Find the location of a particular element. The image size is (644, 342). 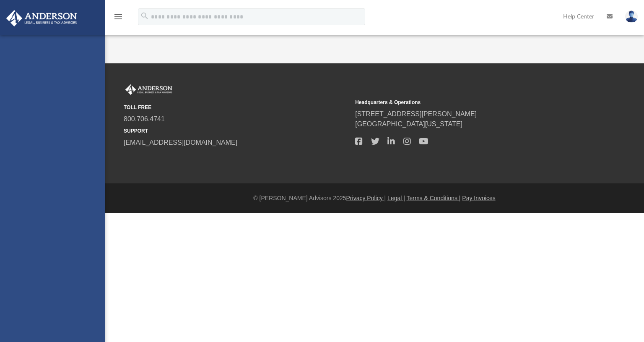

i: search is located at coordinates (145, 16).